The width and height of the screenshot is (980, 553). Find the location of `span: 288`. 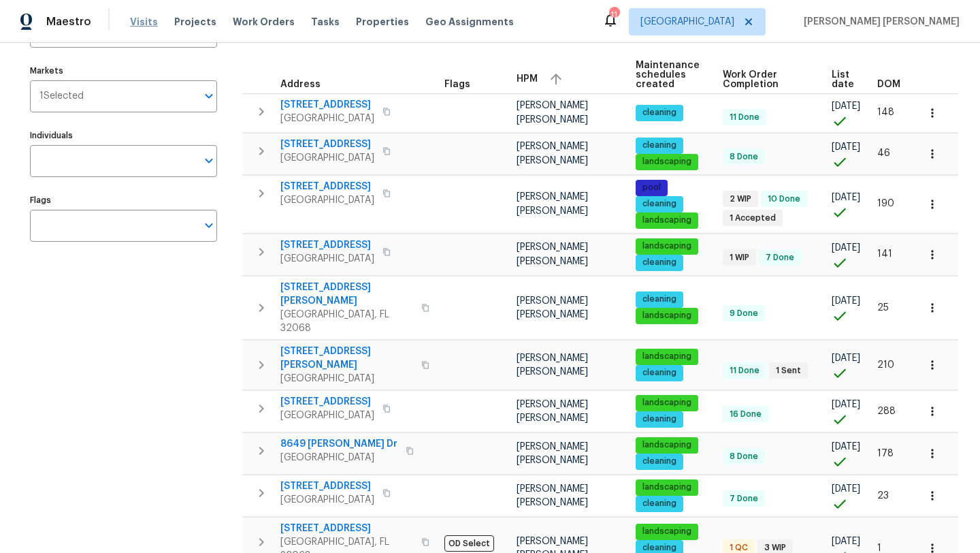

span: 288 is located at coordinates (886, 411).